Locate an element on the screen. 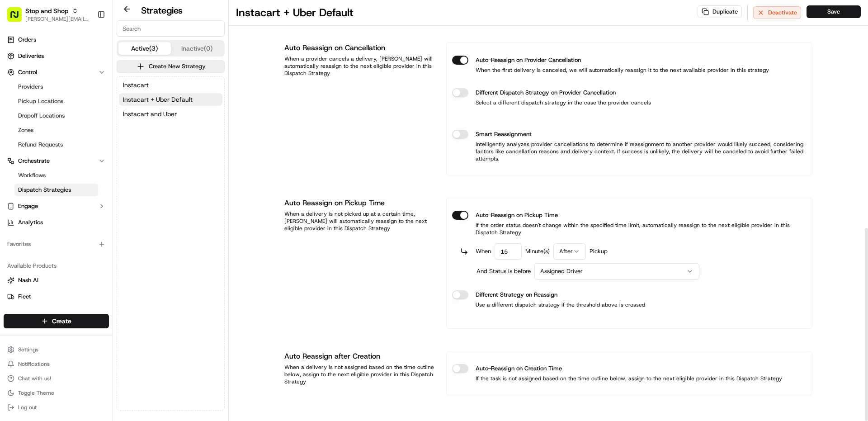 Image resolution: width=868 pixels, height=421 pixels. label: Smart Reassignment is located at coordinates (503, 134).